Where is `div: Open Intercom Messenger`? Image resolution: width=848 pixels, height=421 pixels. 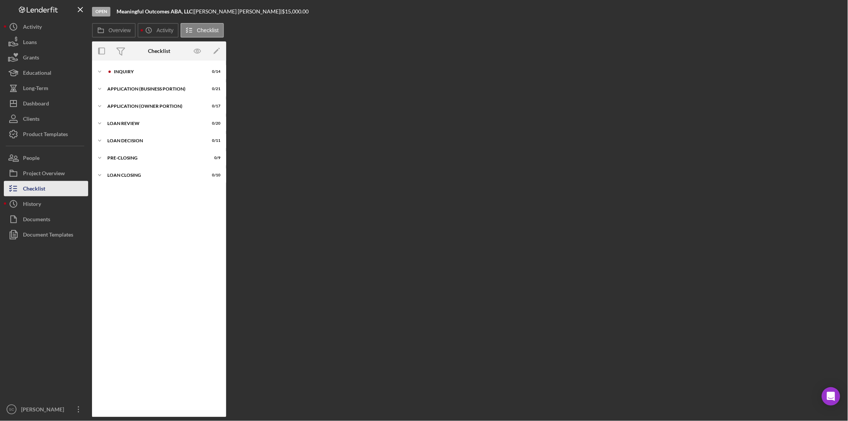 div: Open Intercom Messenger is located at coordinates (831, 397).